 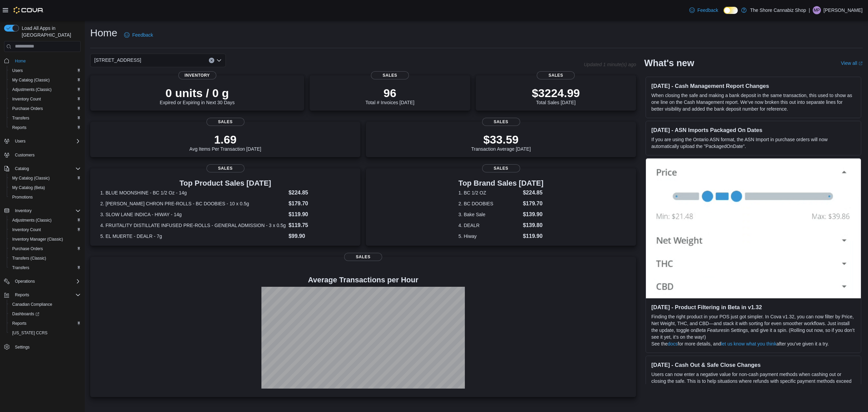 I want to click on p: See the for more details, and after you’ve given it a try., so click(x=754, y=343).